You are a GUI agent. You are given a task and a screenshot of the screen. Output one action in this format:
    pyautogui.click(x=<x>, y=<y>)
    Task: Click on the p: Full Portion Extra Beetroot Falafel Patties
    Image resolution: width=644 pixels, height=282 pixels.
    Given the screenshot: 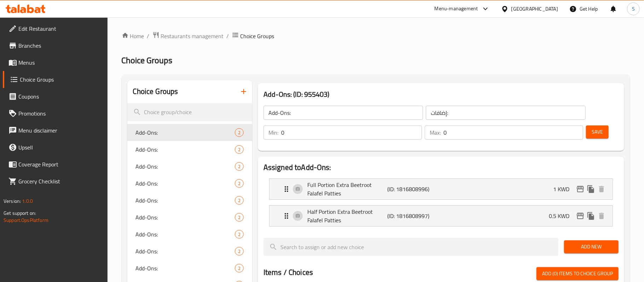 What is the action you would take?
    pyautogui.click(x=347, y=189)
    